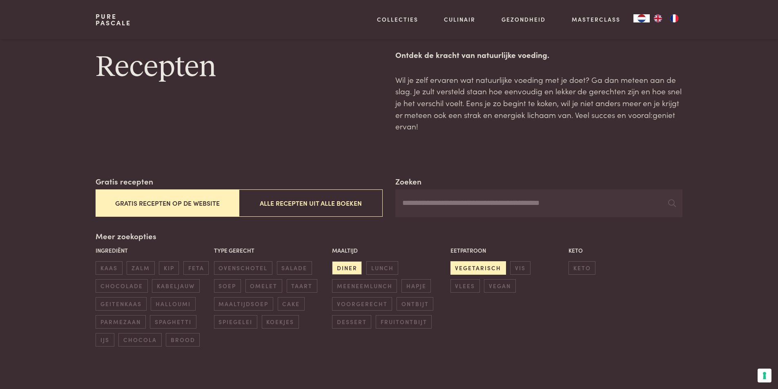  What do you see at coordinates (539, 103) in the screenshot?
I see `p: Wil je zelf ervaren wat natuurlijke voeding met je doet? Ga dan meteen aan de slag. Je zult verst...` at bounding box center [539, 103].